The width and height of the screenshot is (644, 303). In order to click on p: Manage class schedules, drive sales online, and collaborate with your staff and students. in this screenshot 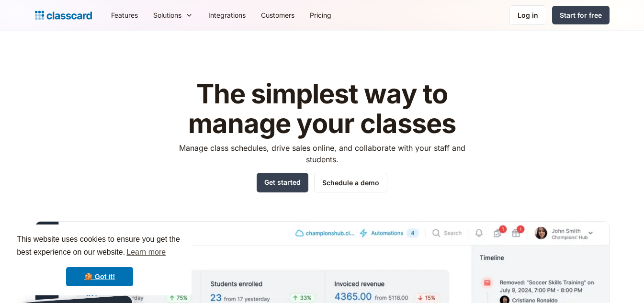, I will do `click(322, 154)`.